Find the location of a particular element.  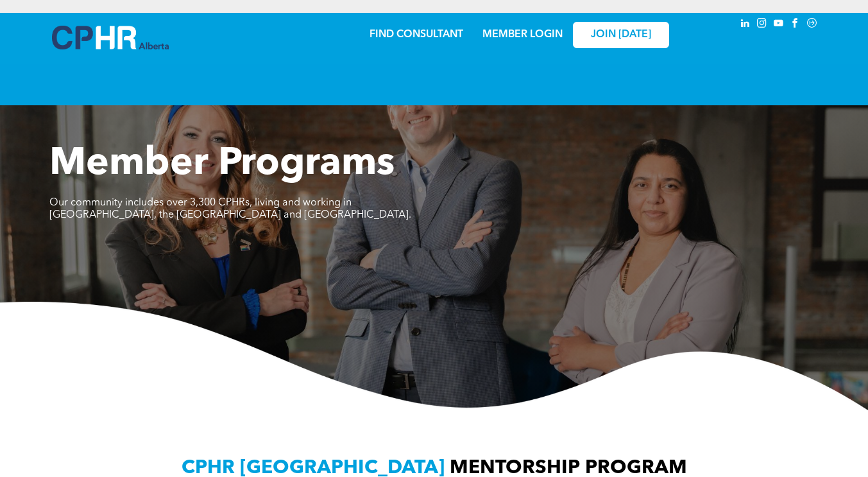

a: instagram is located at coordinates (762, 24).